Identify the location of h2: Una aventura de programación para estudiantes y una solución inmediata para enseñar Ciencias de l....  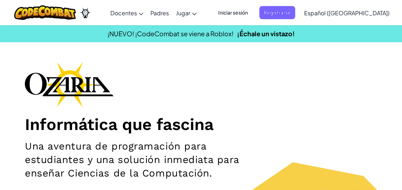
(143, 160).